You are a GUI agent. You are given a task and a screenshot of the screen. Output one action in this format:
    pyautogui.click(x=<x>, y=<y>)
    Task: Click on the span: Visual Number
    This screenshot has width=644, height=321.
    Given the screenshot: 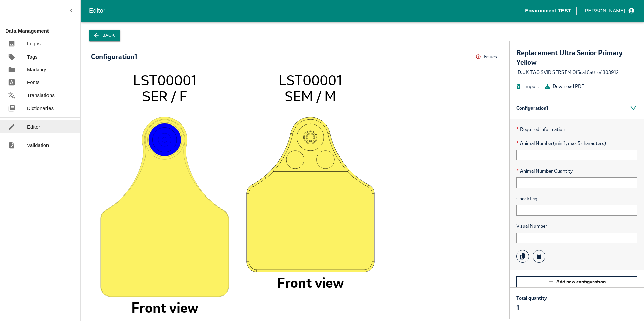 What is the action you would take?
    pyautogui.click(x=576, y=226)
    